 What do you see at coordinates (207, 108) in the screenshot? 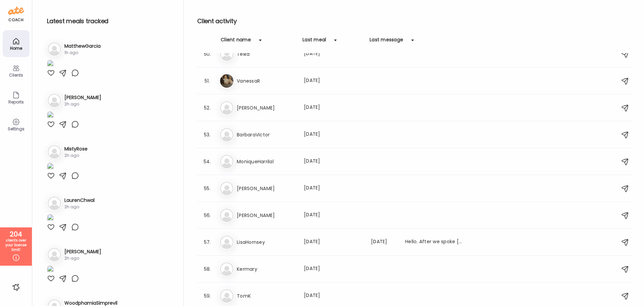
I see `div: 52.` at bounding box center [207, 108].